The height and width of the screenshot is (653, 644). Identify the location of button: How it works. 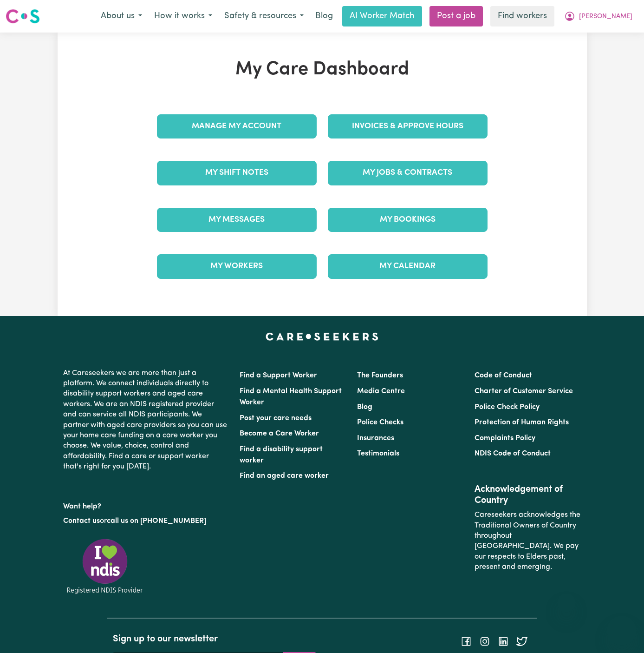
(183, 17).